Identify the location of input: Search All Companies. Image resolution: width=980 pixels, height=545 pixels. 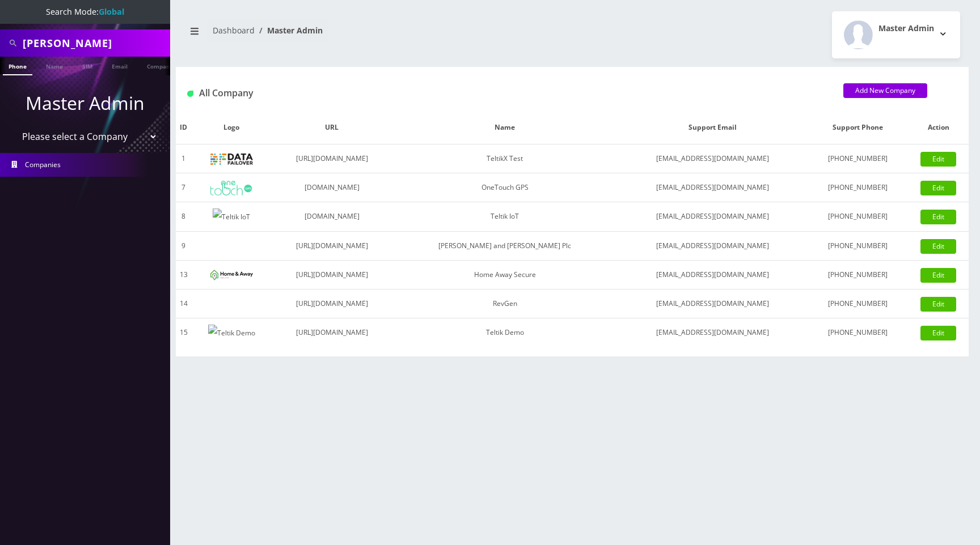
(95, 43).